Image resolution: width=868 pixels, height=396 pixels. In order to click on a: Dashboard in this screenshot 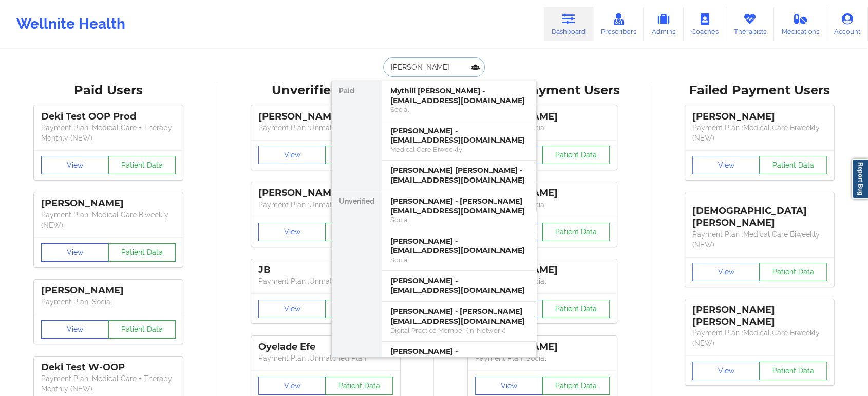, I will do `click(569, 24)`.